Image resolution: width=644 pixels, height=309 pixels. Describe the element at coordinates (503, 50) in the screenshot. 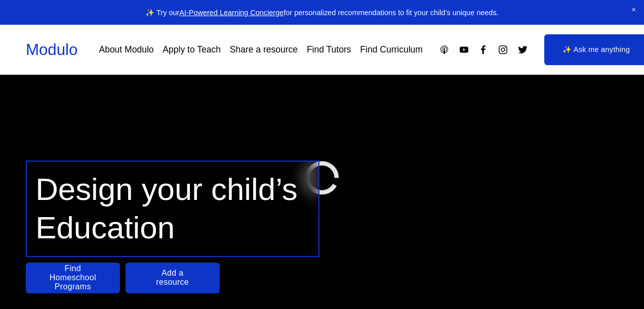

I see `a: Instagram` at that location.